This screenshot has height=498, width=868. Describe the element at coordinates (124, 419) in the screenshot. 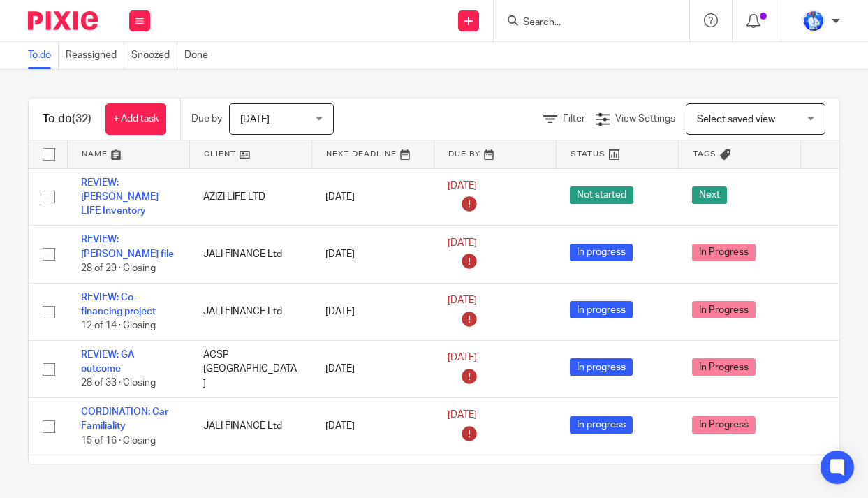

I see `a: CORDINATION: Car Familiality` at that location.